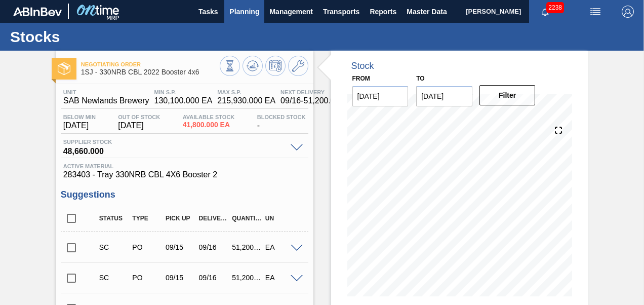 The width and height of the screenshot is (644, 305). I want to click on span: Reports, so click(383, 12).